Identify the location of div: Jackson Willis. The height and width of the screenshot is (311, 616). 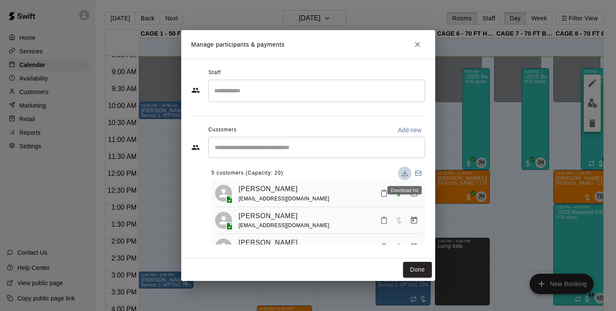
(224, 247).